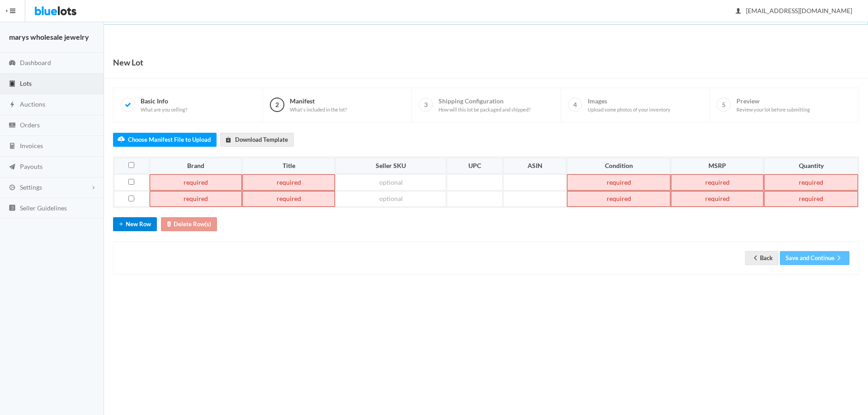 The width and height of the screenshot is (868, 415). What do you see at coordinates (31, 187) in the screenshot?
I see `span: Settings` at bounding box center [31, 187].